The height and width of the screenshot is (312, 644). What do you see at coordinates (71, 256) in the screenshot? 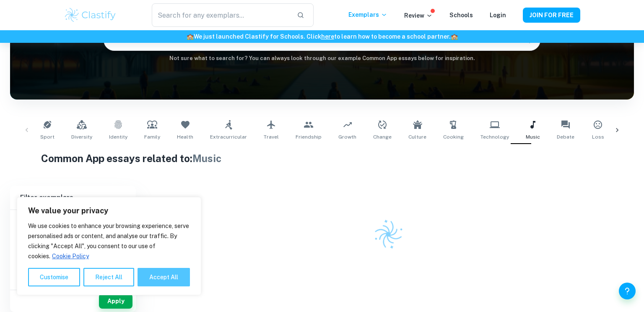
I see `a: Cookie Policy` at bounding box center [71, 256].